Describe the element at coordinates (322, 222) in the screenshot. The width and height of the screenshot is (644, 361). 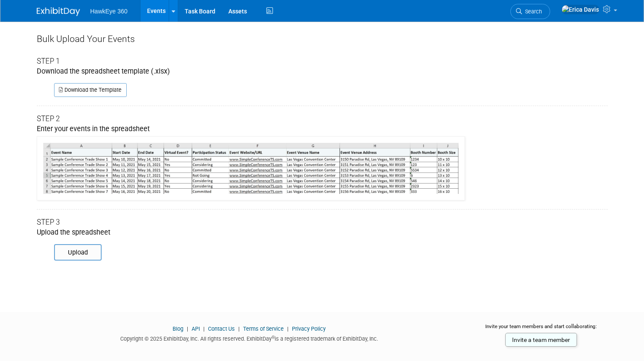
I see `div: Step 3` at that location.